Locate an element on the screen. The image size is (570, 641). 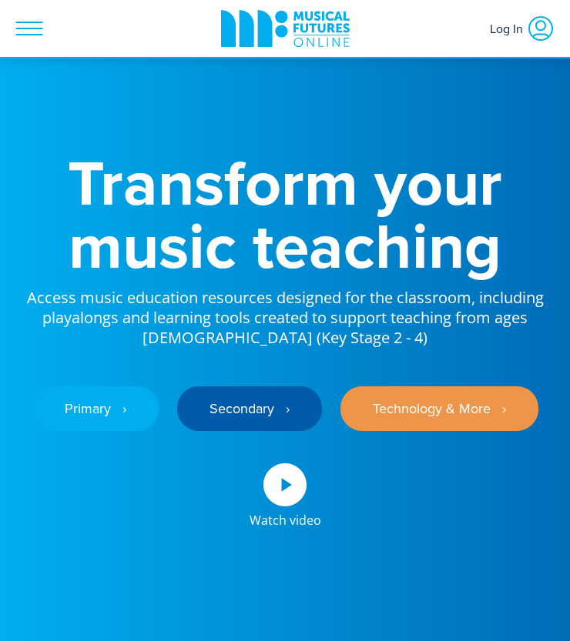
a: Secondary ‎‏‏‎ ‎ › is located at coordinates (249, 409).